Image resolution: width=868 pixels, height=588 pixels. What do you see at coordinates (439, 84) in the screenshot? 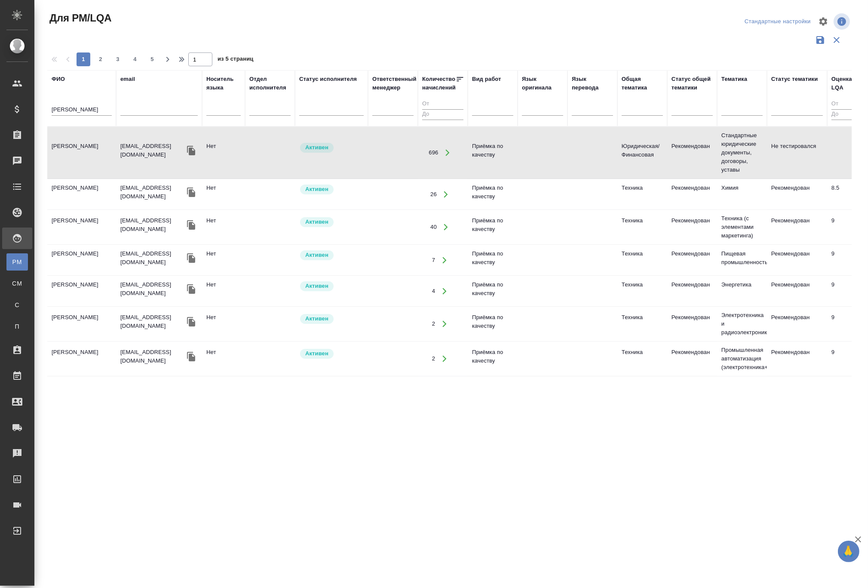
I see `div: Количество начислений` at bounding box center [439, 84].